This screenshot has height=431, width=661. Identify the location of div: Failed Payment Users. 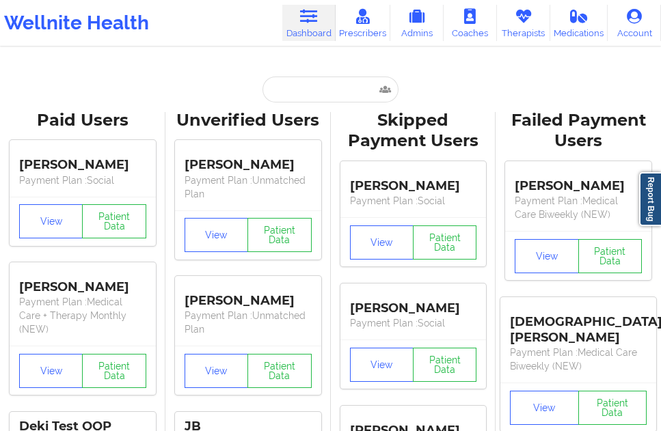
(578, 131).